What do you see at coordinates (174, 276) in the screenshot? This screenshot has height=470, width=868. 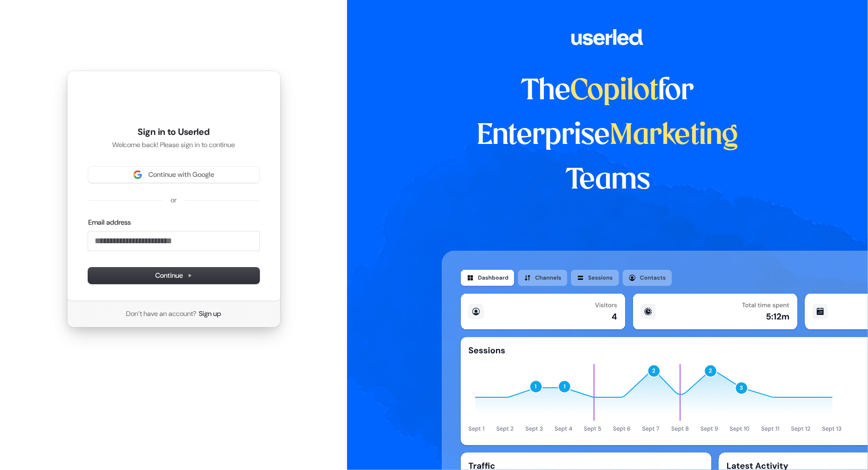 I see `span: Continue` at bounding box center [174, 276].